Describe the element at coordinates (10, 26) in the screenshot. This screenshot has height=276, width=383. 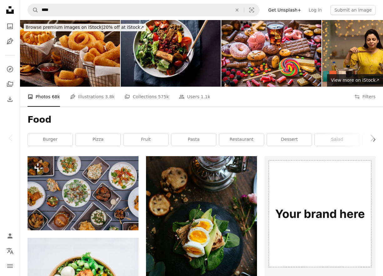
I see `a: Photos` at that location.